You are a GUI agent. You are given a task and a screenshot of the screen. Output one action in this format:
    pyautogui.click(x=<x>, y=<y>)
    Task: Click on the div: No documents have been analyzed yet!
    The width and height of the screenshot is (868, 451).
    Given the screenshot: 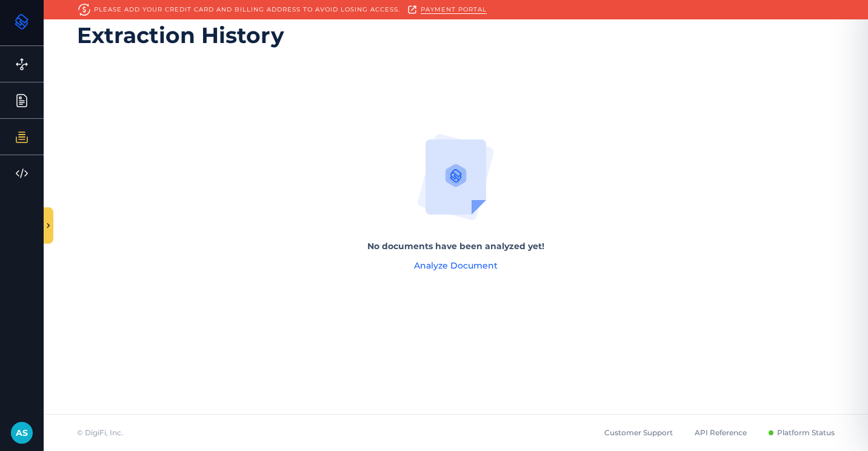 What is the action you would take?
    pyautogui.click(x=456, y=246)
    